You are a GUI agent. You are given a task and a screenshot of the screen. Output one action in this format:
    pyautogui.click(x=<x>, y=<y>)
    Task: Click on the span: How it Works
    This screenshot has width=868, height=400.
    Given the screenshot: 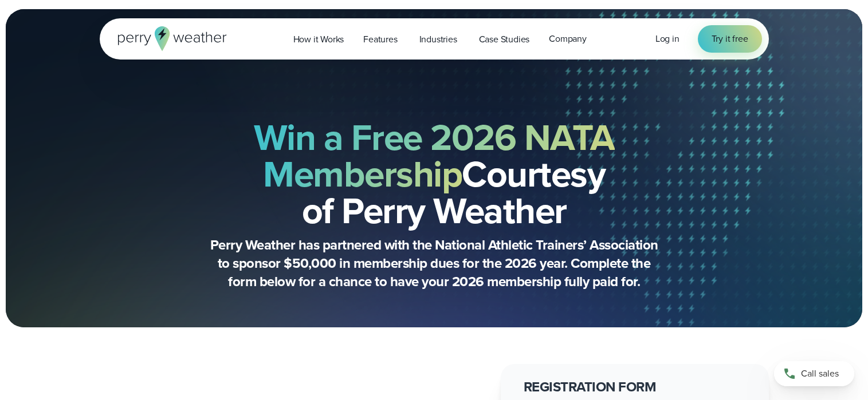 What is the action you would take?
    pyautogui.click(x=318, y=39)
    